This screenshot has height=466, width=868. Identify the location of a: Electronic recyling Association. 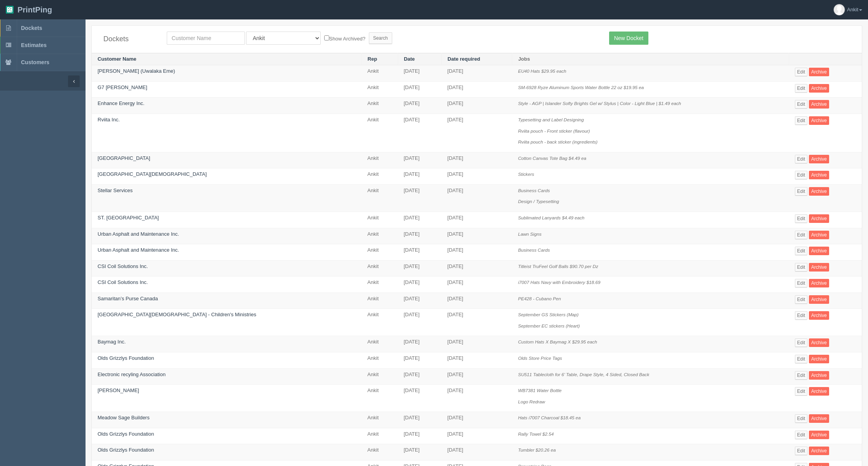
(132, 374).